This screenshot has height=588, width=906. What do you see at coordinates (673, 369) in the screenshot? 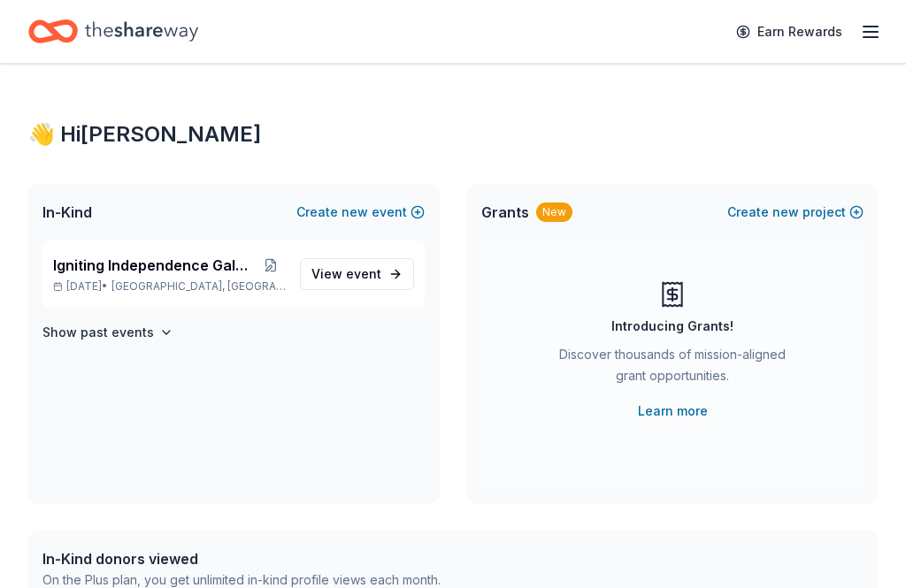
I see `div: Discover thousands of mission-aligned grant opportunities.` at bounding box center [673, 369].